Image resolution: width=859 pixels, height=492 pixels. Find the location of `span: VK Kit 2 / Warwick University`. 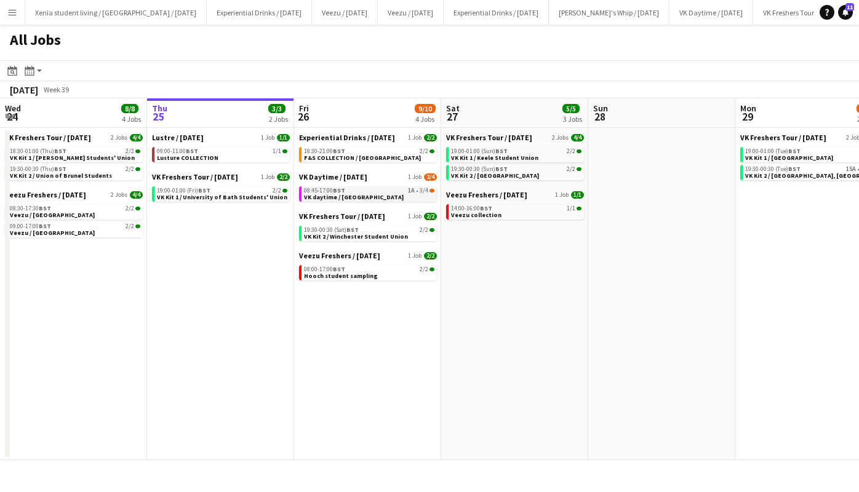

span: VK Kit 2 / Warwick University is located at coordinates (495, 175).